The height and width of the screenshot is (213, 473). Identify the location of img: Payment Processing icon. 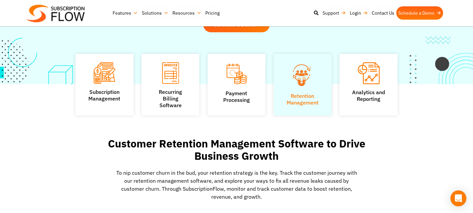
(236, 73).